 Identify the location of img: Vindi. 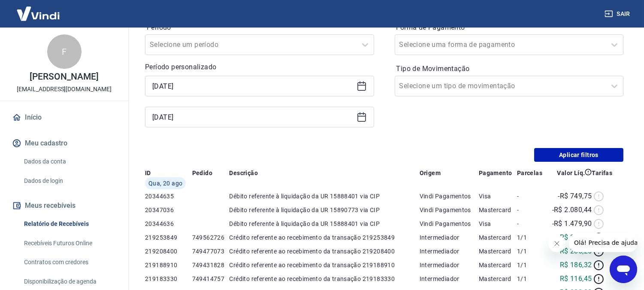
(38, 13).